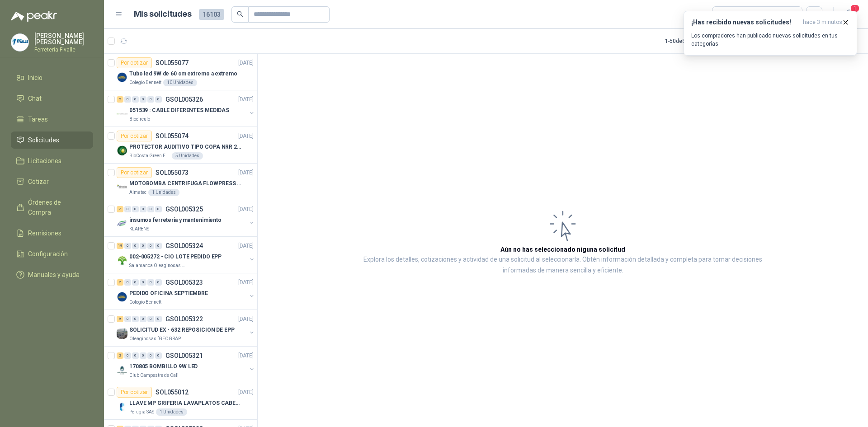  Describe the element at coordinates (185, 183) in the screenshot. I see `p: MOTOBOMBA CENTRIFUGA FLOWPRESS 1.5HP-220` at that location.